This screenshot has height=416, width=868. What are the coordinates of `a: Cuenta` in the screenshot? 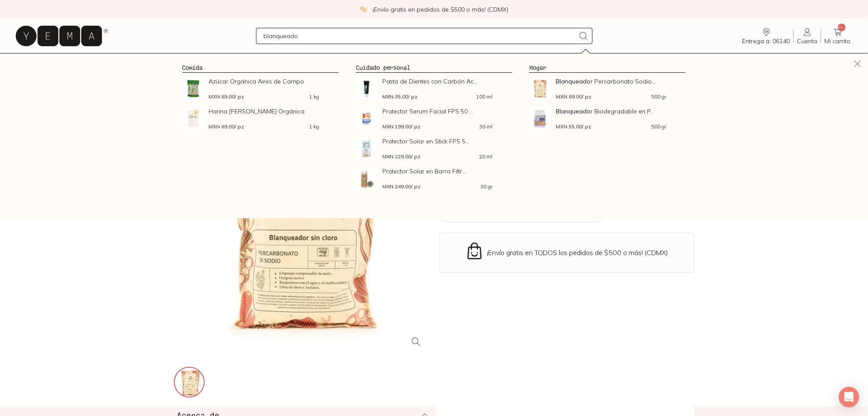 It's located at (807, 36).